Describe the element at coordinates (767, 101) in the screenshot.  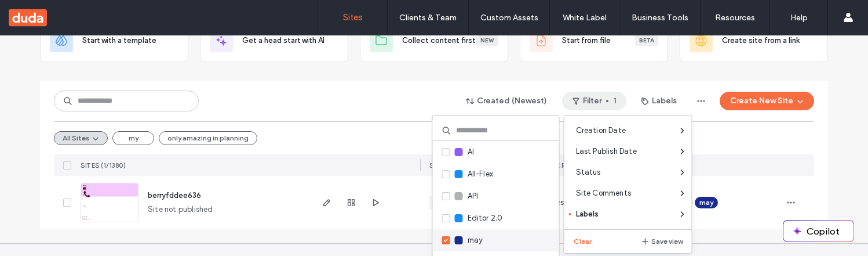
I see `button: Create New Site` at that location.